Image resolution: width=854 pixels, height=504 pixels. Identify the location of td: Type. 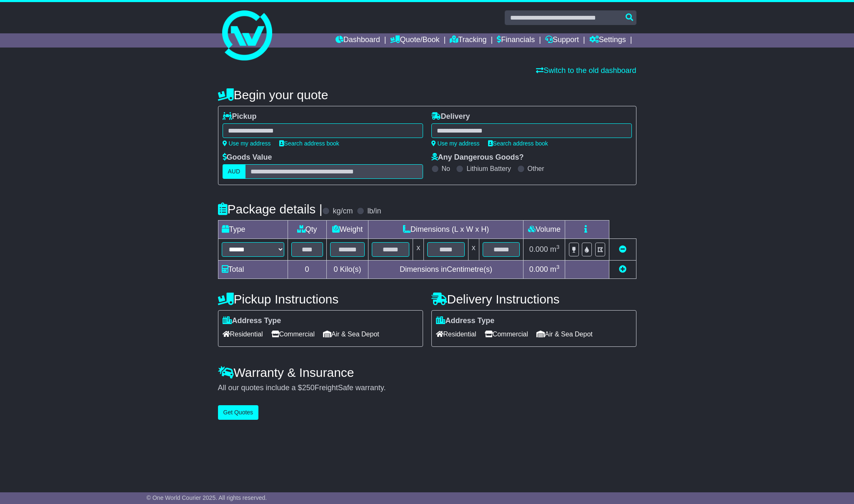
(253, 230).